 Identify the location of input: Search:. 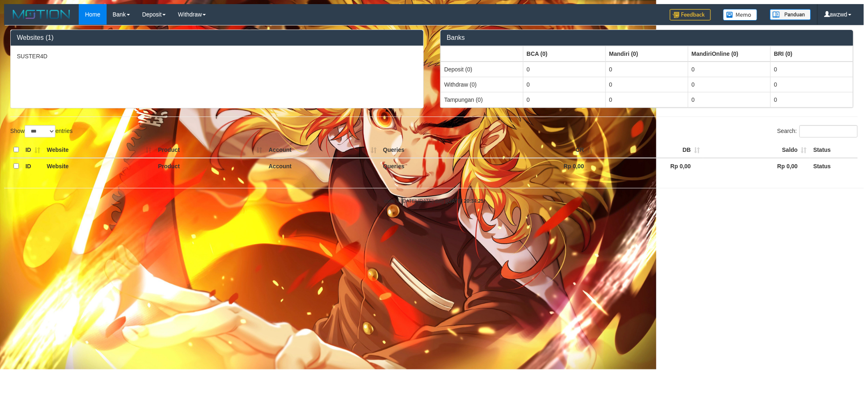
(829, 131).